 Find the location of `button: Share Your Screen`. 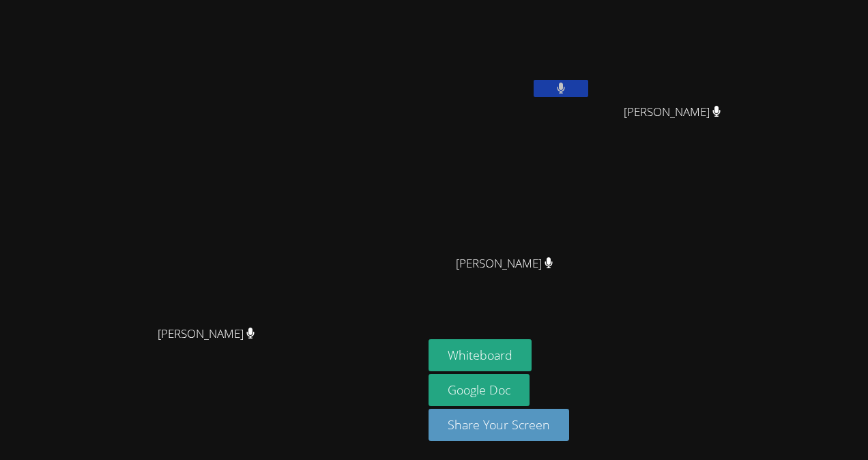

button: Share Your Screen is located at coordinates (499, 424).